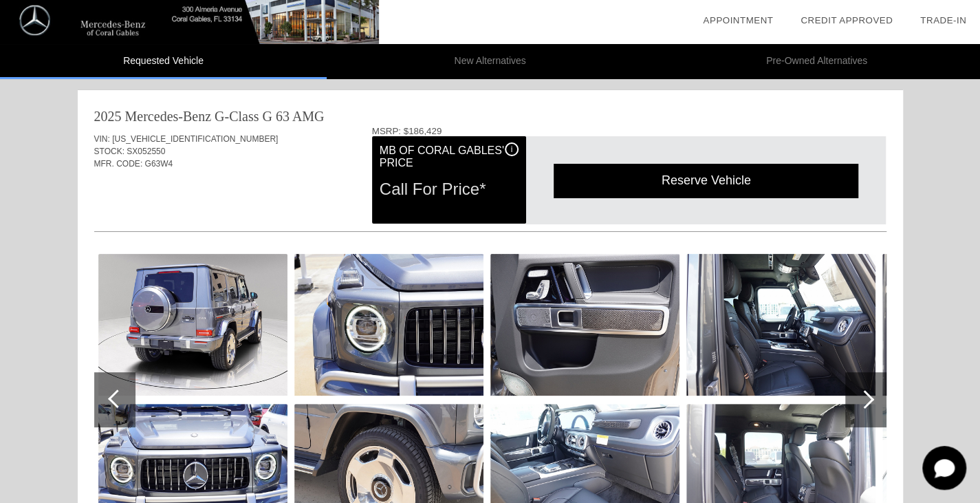  What do you see at coordinates (943, 20) in the screenshot?
I see `a: Trade-In` at bounding box center [943, 20].